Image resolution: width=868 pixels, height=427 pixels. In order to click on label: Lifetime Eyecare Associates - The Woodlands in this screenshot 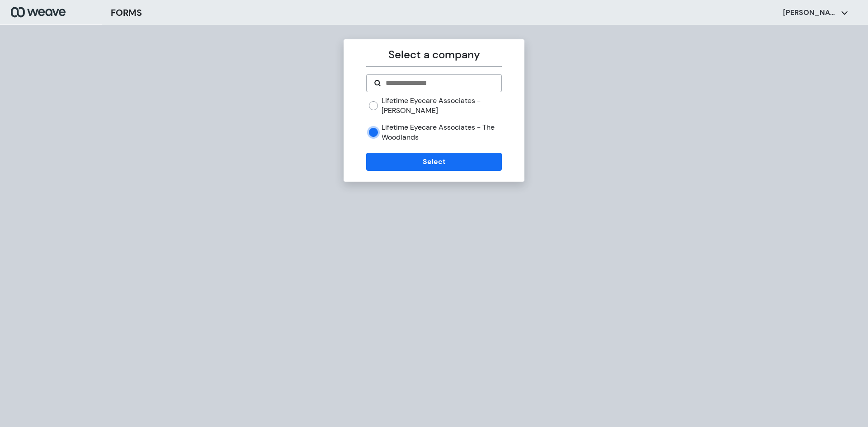, I will do `click(441, 132)`.